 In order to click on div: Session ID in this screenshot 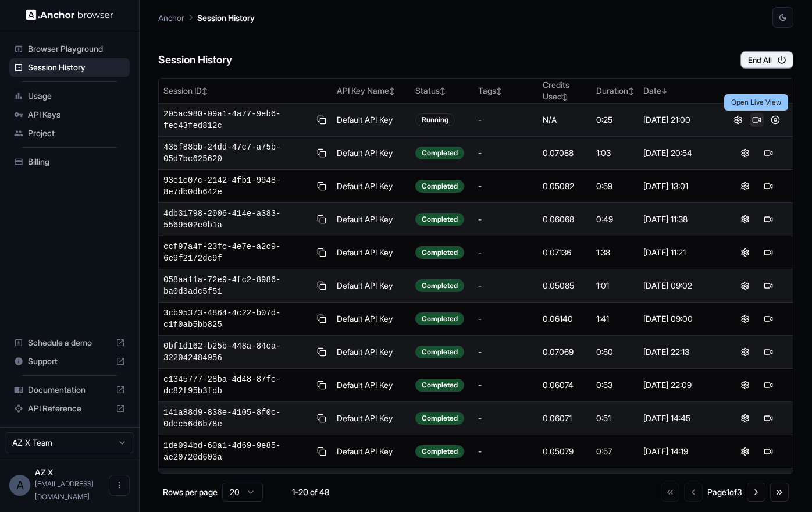, I will do `click(246, 91)`.